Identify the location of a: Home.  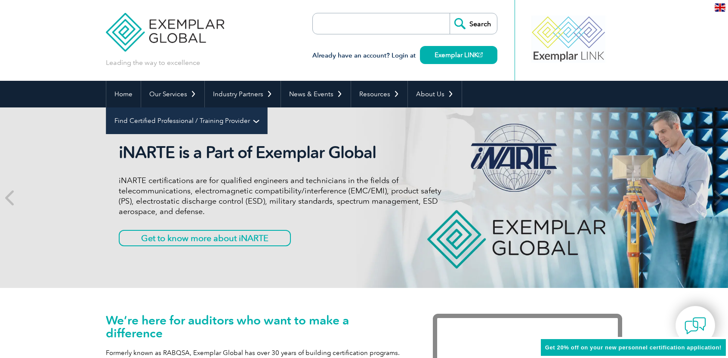
(123, 94).